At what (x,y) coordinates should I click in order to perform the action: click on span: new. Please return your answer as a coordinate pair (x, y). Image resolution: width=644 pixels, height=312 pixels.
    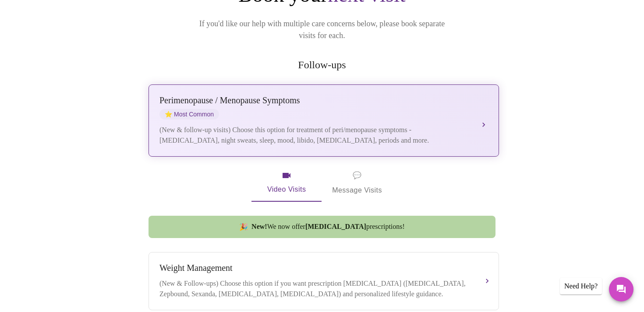
    Looking at the image, I should click on (244, 227).